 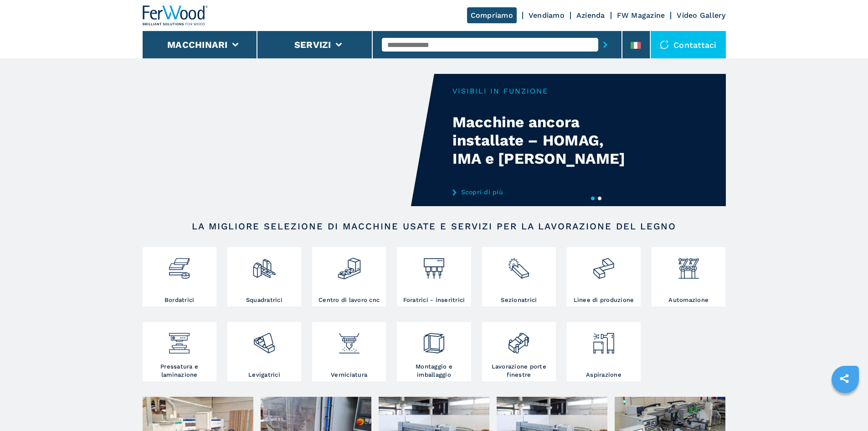 What do you see at coordinates (519, 351) in the screenshot?
I see `a: Lavorazione porte finestre` at bounding box center [519, 351].